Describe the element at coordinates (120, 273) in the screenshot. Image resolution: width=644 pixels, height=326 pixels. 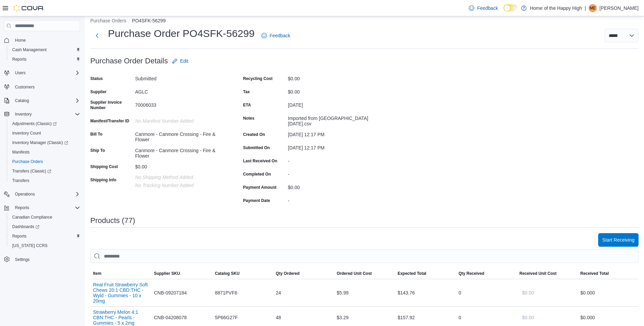
I see `button: Item` at that location.